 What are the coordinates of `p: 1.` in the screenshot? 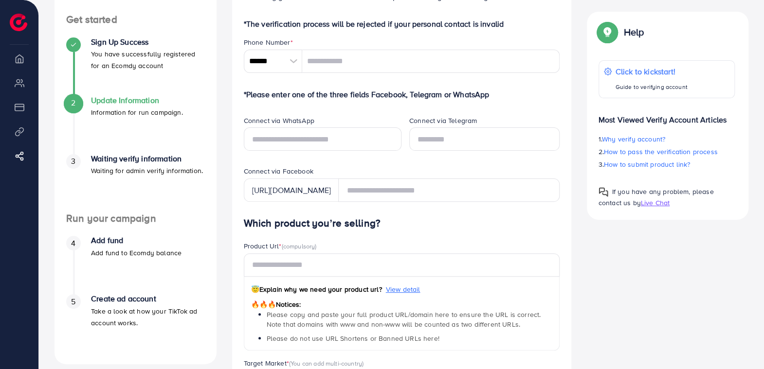 It's located at (667, 139).